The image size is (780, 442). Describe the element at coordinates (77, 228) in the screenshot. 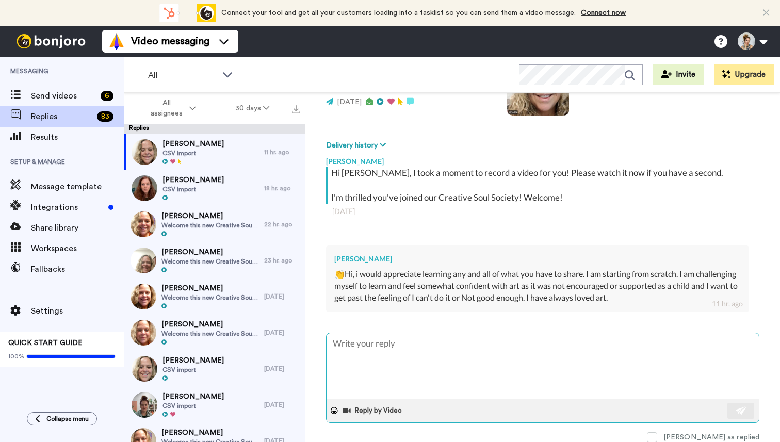

I see `span: Share library` at that location.